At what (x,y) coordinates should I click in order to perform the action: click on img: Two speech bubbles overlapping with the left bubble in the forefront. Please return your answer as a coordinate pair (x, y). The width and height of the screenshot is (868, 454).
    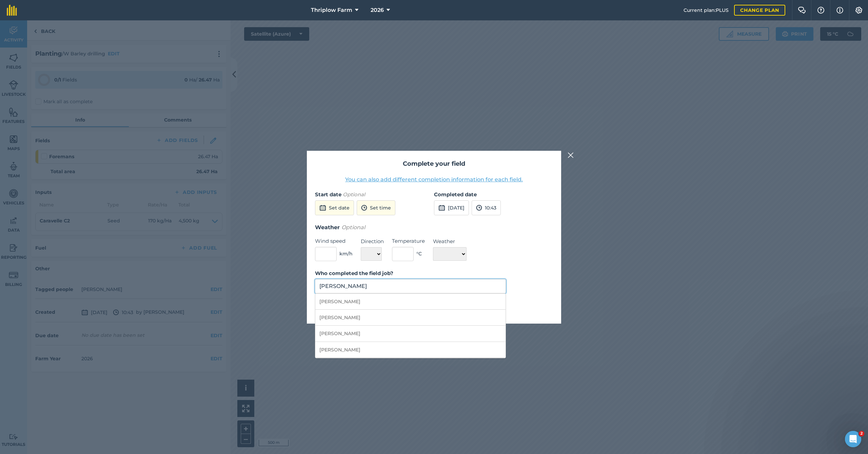
    Looking at the image, I should click on (802, 10).